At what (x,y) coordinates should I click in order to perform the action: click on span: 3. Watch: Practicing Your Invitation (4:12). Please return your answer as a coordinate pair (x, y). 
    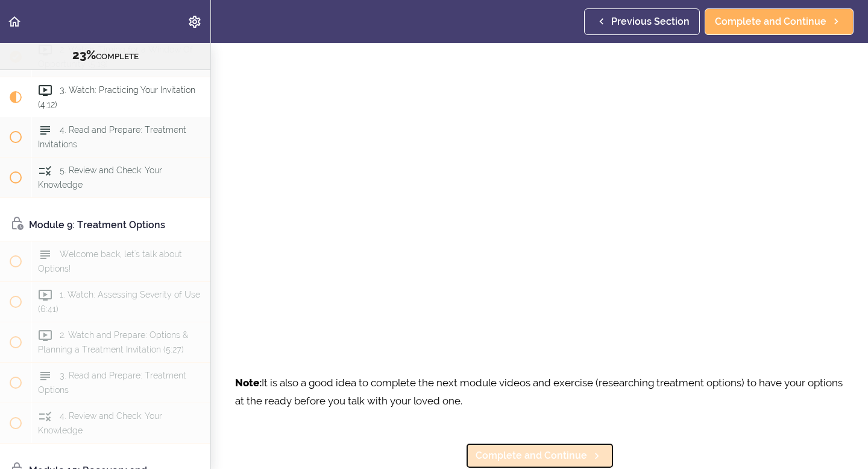
    Looking at the image, I should click on (116, 97).